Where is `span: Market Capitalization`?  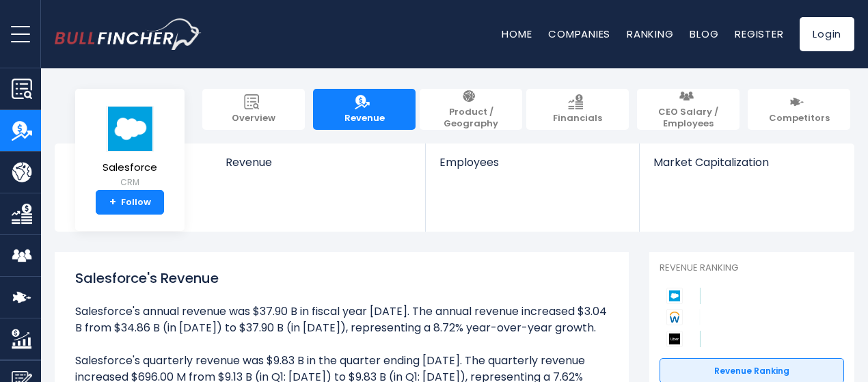 span: Market Capitalization is located at coordinates (746, 162).